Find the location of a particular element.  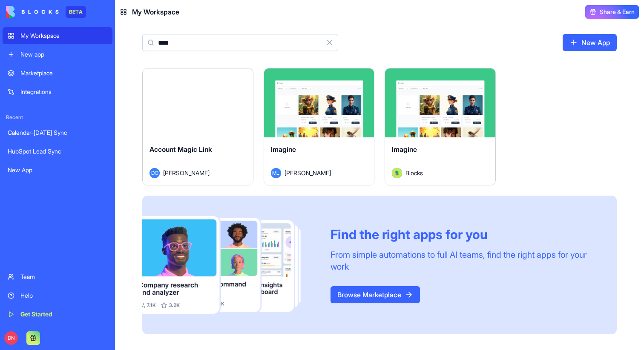

div: My Workspace is located at coordinates (64, 36).